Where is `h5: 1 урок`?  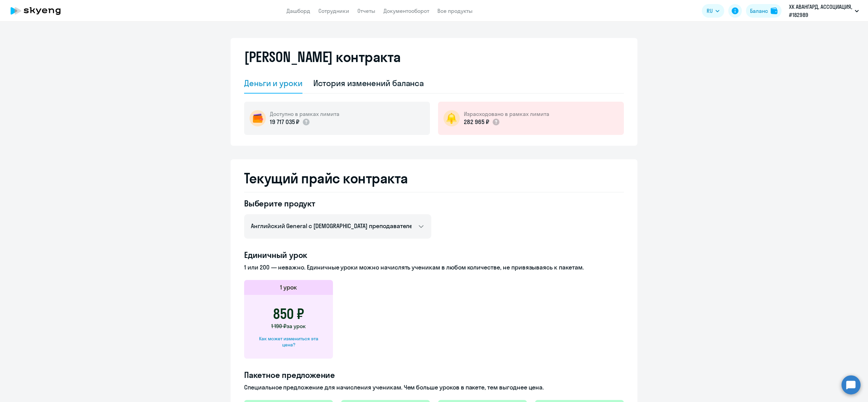
h5: 1 урок is located at coordinates (288, 288).